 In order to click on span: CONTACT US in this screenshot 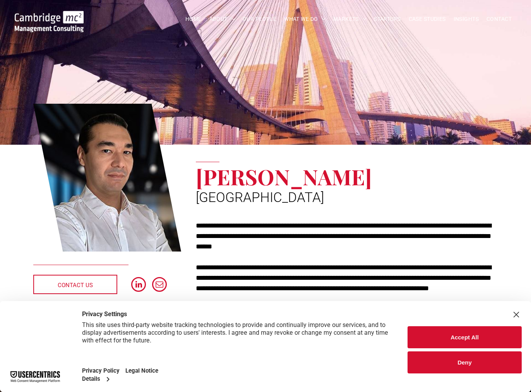, I will do `click(75, 286)`.